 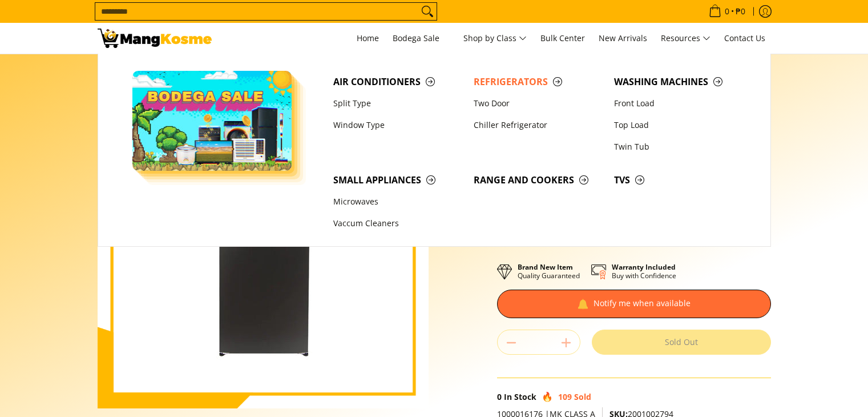 I want to click on a: Bodega Sale, so click(x=421, y=38).